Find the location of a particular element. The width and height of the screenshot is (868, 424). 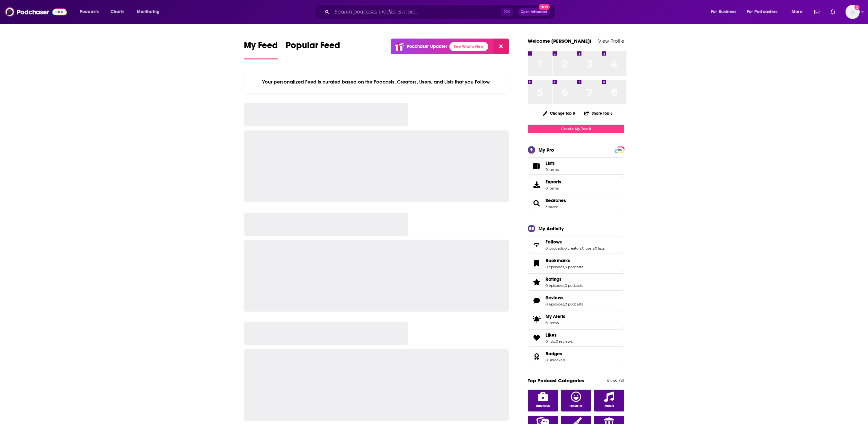

button: Change Top 8 is located at coordinates (559, 113).